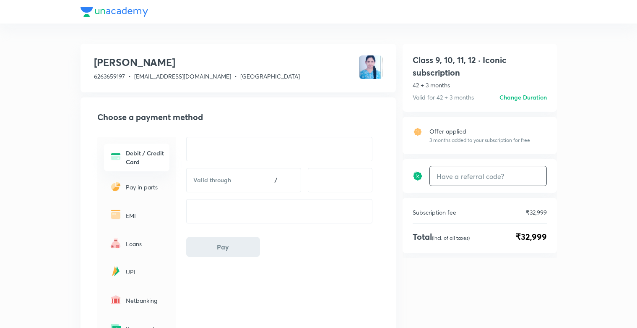 The height and width of the screenshot is (328, 637). Describe the element at coordinates (371, 67) in the screenshot. I see `img: Avatar` at that location.